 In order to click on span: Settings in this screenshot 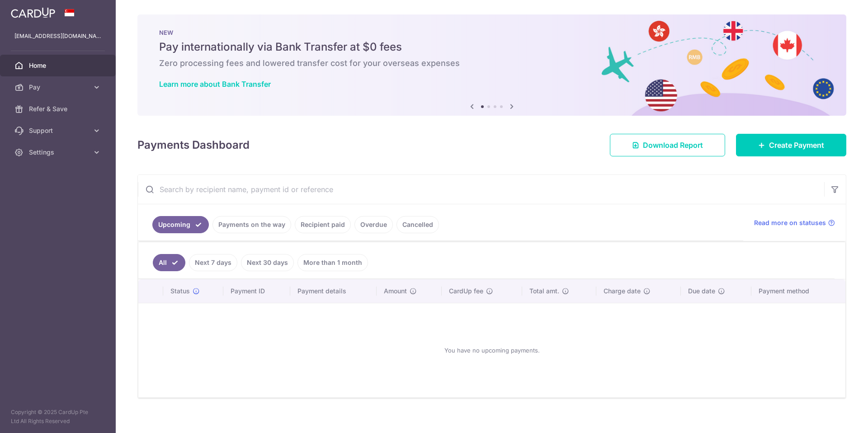, I will do `click(59, 152)`.